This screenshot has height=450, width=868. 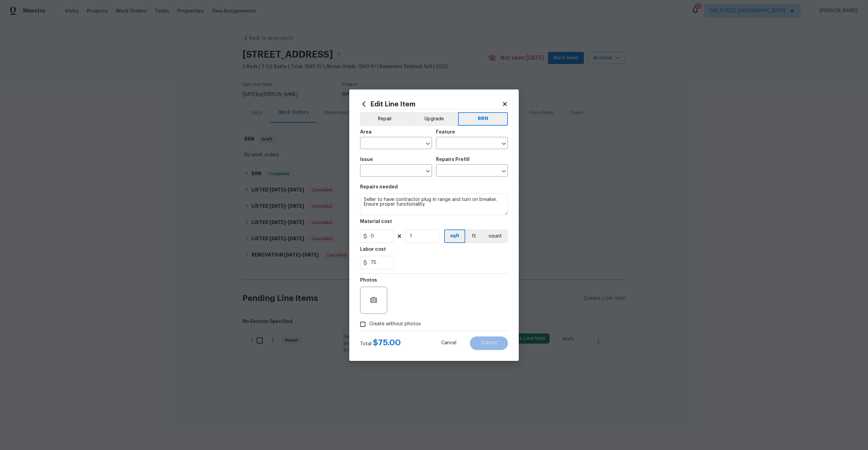 What do you see at coordinates (453, 160) in the screenshot?
I see `h5: Repairs Prefill` at bounding box center [453, 160].